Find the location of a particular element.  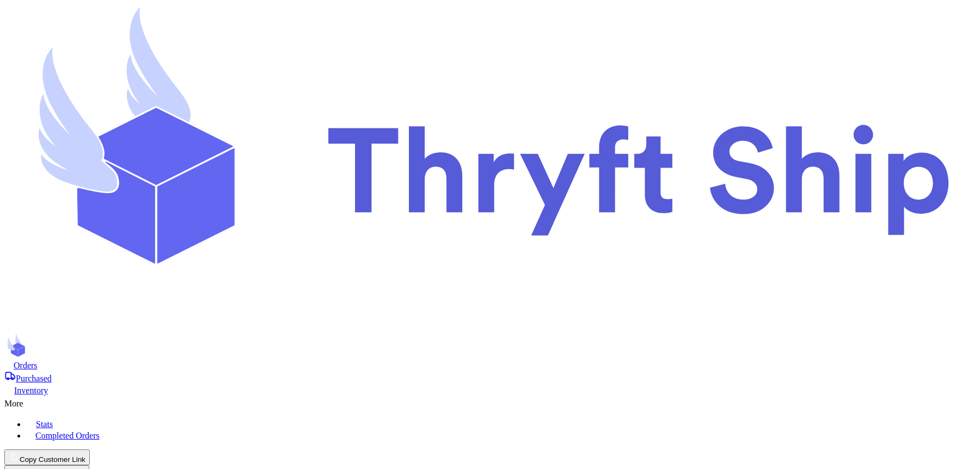

div: Completed Orders is located at coordinates (501, 435).